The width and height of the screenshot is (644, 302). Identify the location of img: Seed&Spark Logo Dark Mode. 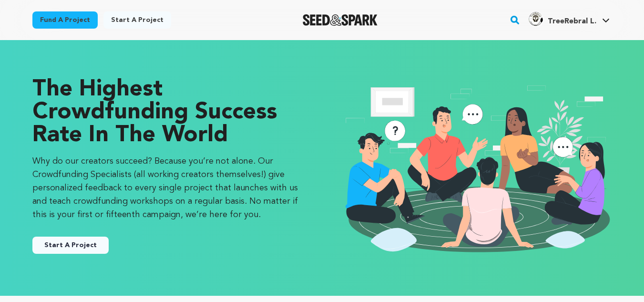
(339, 20).